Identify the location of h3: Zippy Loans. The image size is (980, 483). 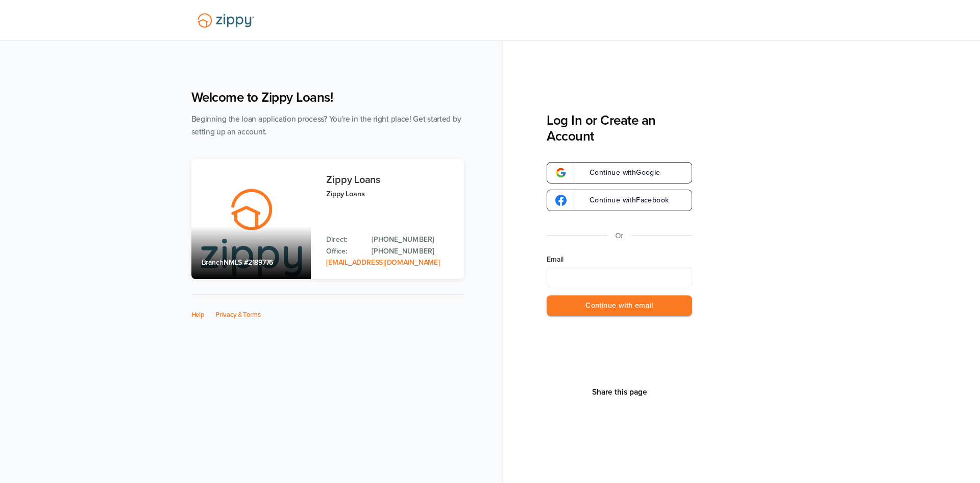
(390, 180).